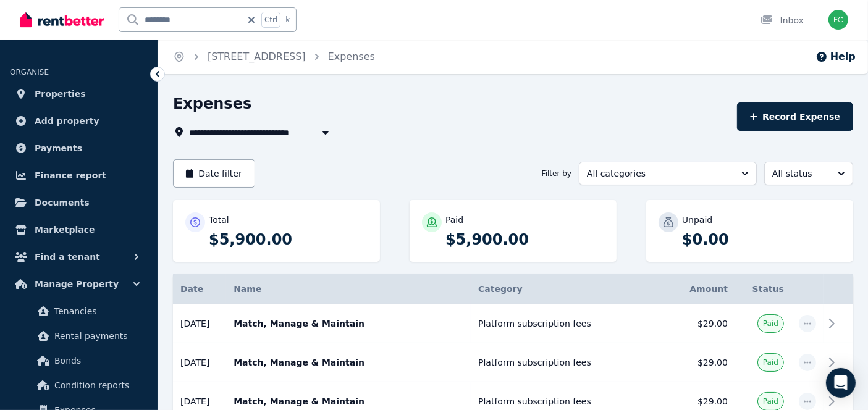 Image resolution: width=868 pixels, height=410 pixels. I want to click on span: Tenancies, so click(96, 312).